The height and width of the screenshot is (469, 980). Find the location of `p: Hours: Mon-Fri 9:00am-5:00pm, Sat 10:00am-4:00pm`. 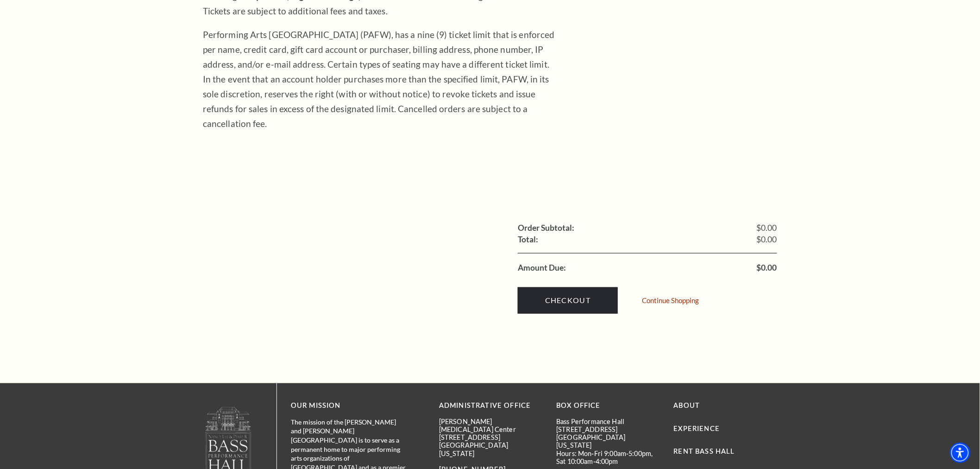

p: Hours: Mon-Fri 9:00am-5:00pm, Sat 10:00am-4:00pm is located at coordinates (608, 457).